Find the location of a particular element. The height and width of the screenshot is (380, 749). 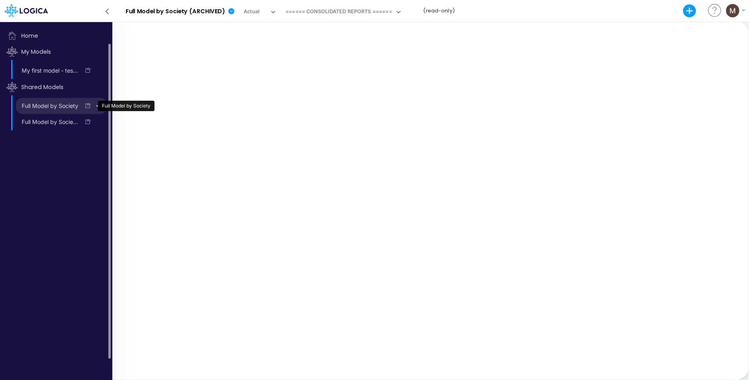

div: Full Model by Society is located at coordinates (126, 106).